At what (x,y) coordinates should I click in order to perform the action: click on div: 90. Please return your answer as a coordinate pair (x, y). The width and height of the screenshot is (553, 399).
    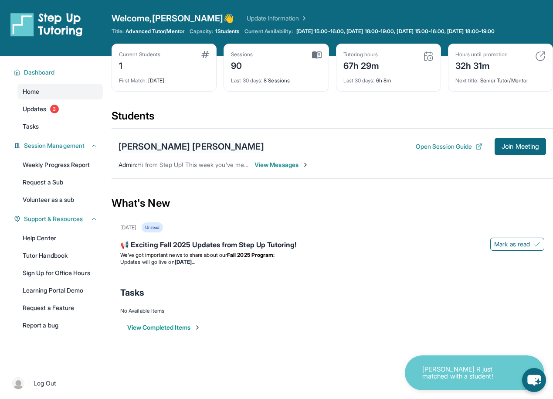
    Looking at the image, I should click on (242, 65).